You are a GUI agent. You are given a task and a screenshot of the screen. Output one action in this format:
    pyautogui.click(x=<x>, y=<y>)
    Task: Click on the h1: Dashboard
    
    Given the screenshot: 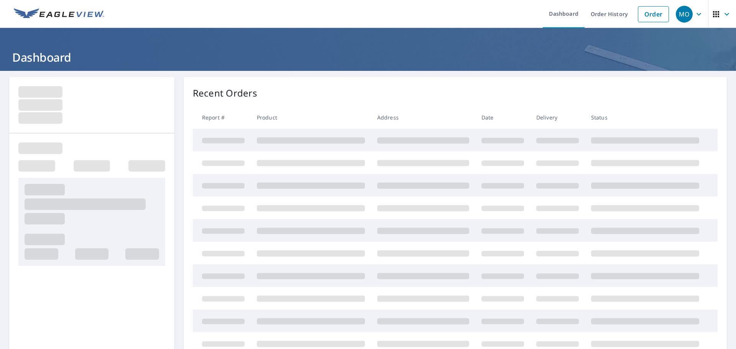 What is the action you would take?
    pyautogui.click(x=368, y=57)
    